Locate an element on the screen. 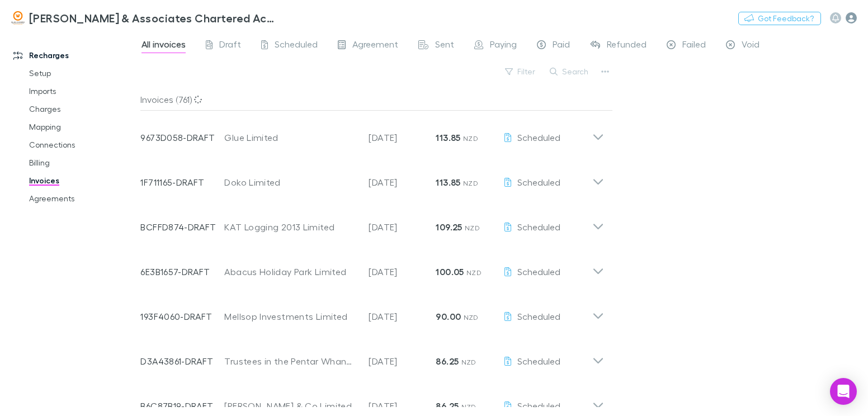 The height and width of the screenshot is (416, 868). a: Recharges is located at coordinates (74, 55).